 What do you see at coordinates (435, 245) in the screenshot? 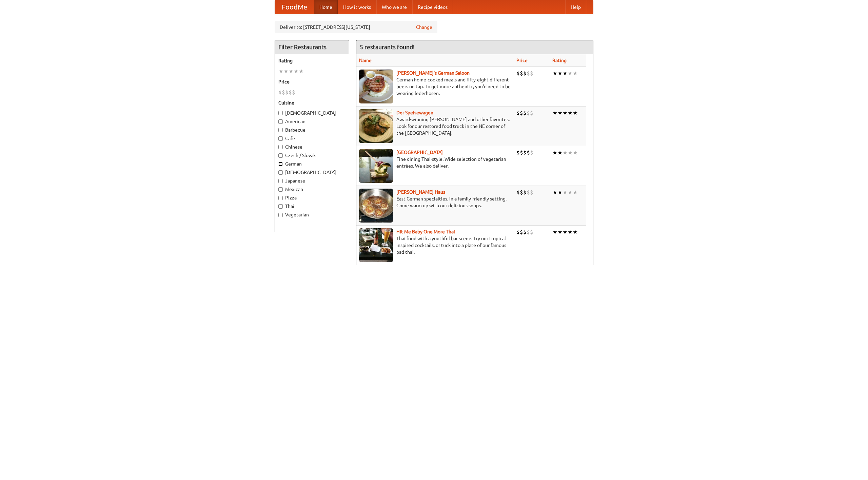
I see `p: Thai food with a youthful bar scene. Try our tropical inspired cocktails, or tuck into a plate of...` at bounding box center [435, 245].